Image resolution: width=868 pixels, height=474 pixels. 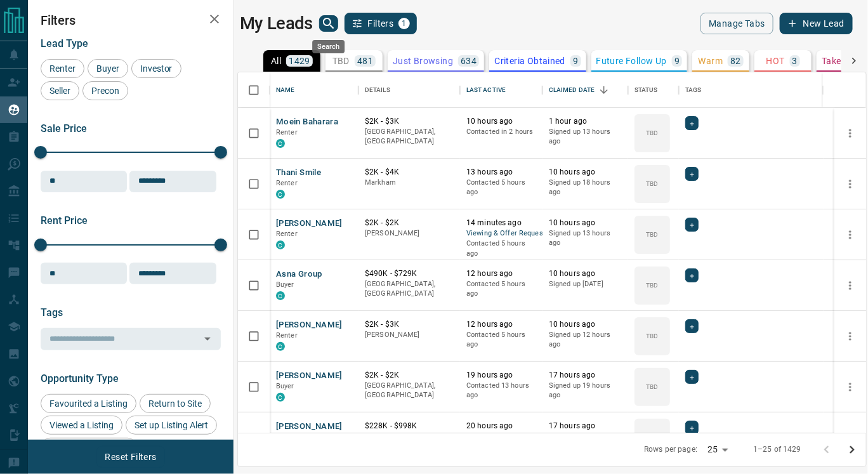 I want to click on p: HOT, so click(x=776, y=61).